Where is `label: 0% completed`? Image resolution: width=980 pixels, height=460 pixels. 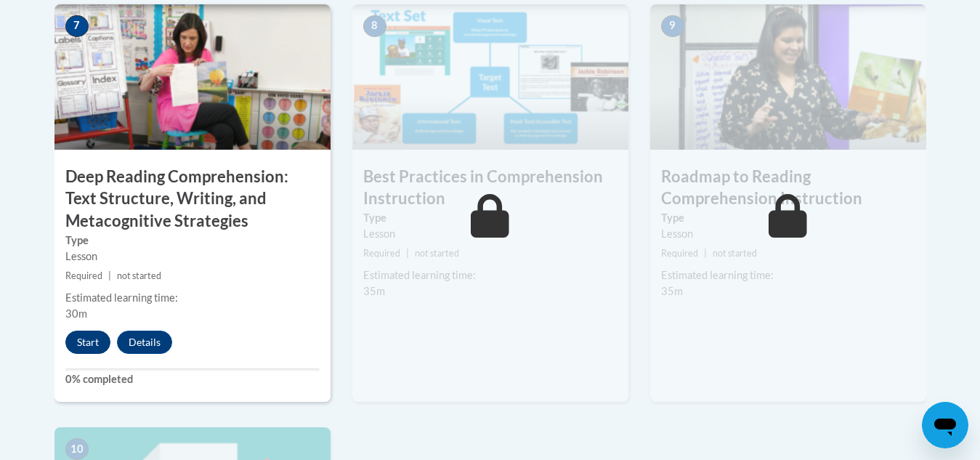
label: 0% completed is located at coordinates (193, 379).